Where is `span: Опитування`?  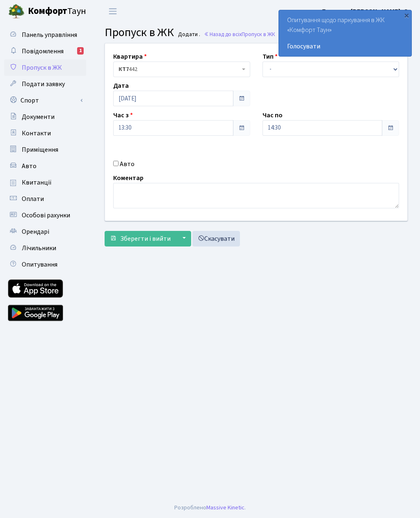
span: Опитування is located at coordinates (40, 265).